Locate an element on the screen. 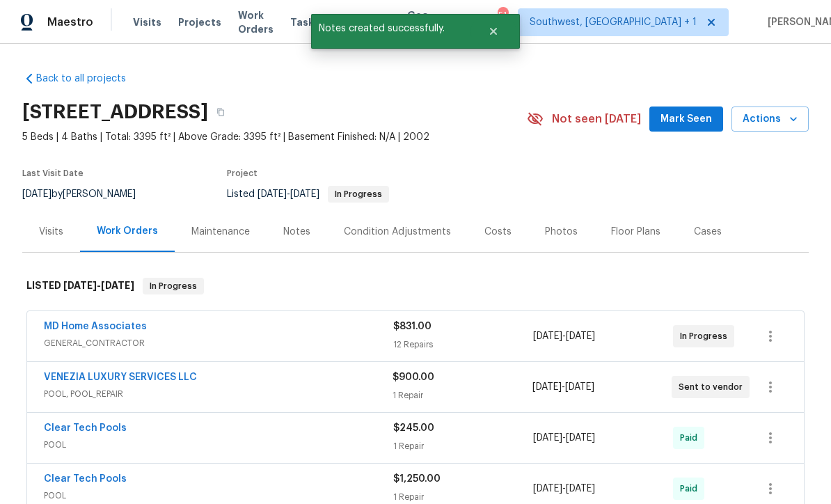 This screenshot has height=504, width=831. span: Maestro is located at coordinates (71, 23).